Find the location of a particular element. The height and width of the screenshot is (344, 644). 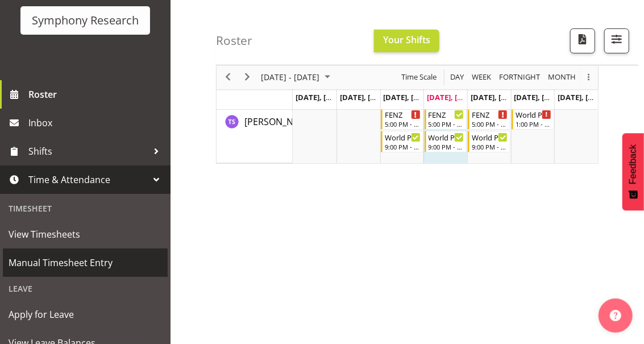

button: Timeline Week is located at coordinates (481, 77).